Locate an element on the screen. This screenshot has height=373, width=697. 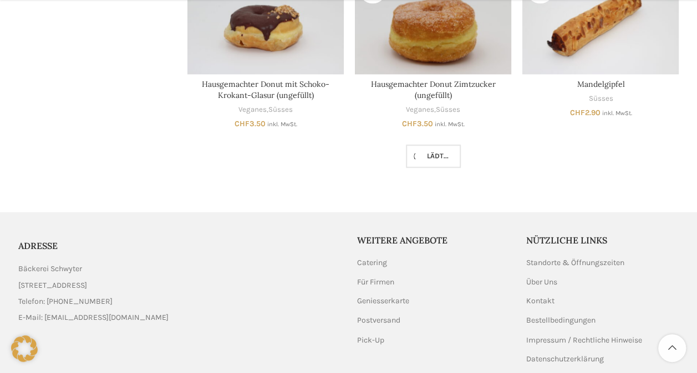
a: Catering is located at coordinates (372, 263).